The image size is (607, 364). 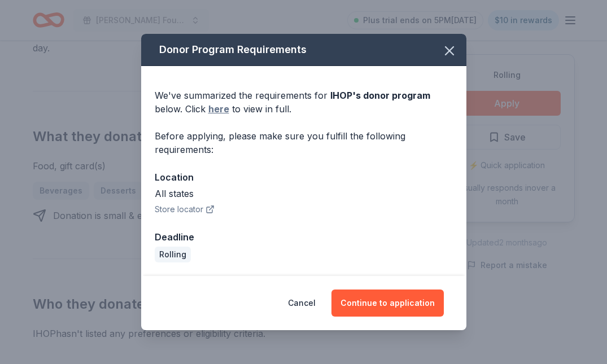 I want to click on div: All states, so click(x=304, y=194).